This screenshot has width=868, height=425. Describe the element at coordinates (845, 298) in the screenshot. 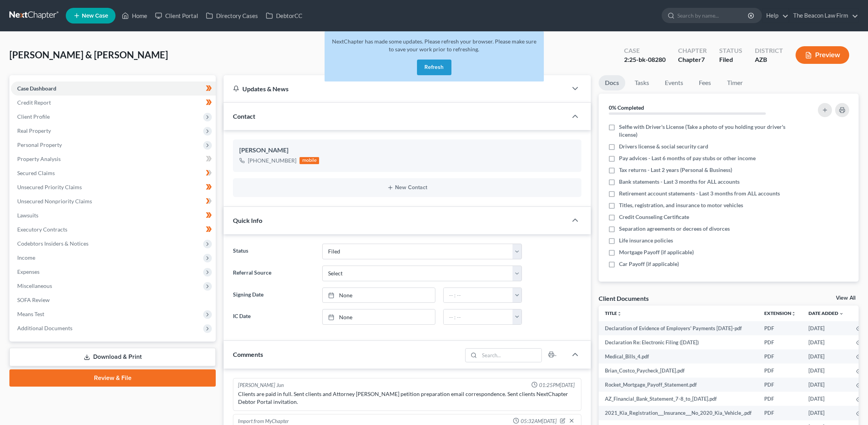

I see `a: View All` at that location.